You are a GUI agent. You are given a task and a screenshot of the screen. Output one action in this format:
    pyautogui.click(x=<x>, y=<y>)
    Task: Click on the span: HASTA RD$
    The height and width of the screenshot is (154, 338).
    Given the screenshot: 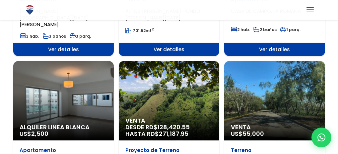 What is the action you would take?
    pyautogui.click(x=169, y=134)
    